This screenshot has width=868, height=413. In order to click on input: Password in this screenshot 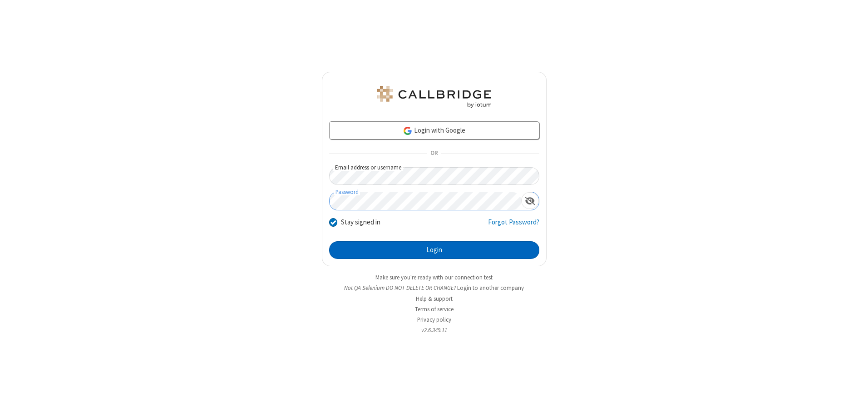, I will do `click(425, 201)`.